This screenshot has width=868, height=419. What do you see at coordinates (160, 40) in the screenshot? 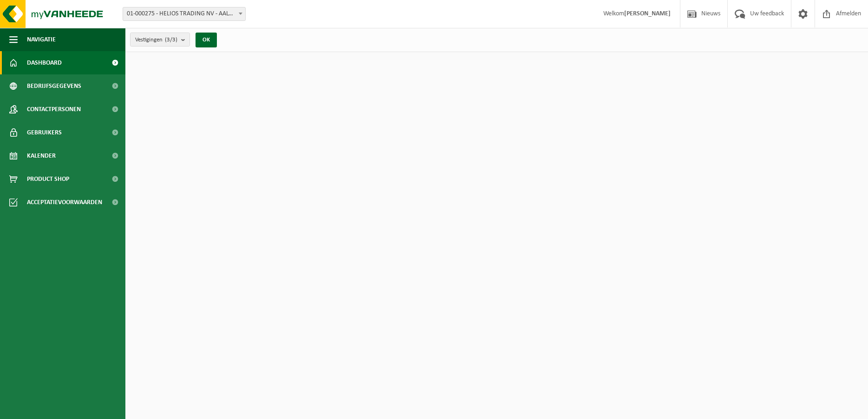
I see `button: Vestigingen(3/3)` at bounding box center [160, 40].